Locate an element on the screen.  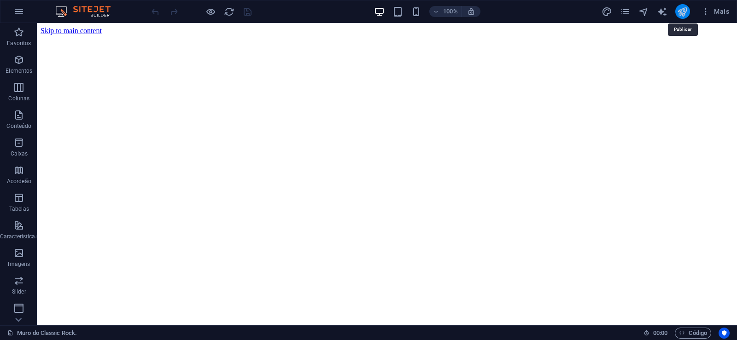
img: Editor Logo is located at coordinates (87, 12).